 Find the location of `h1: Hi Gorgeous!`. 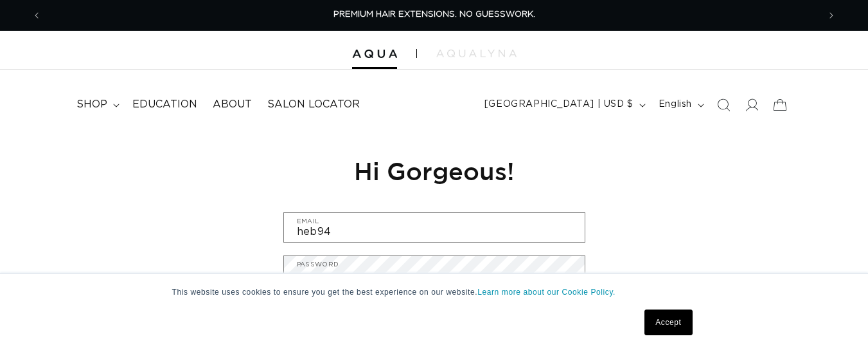

h1: Hi Gorgeous! is located at coordinates (434, 170).